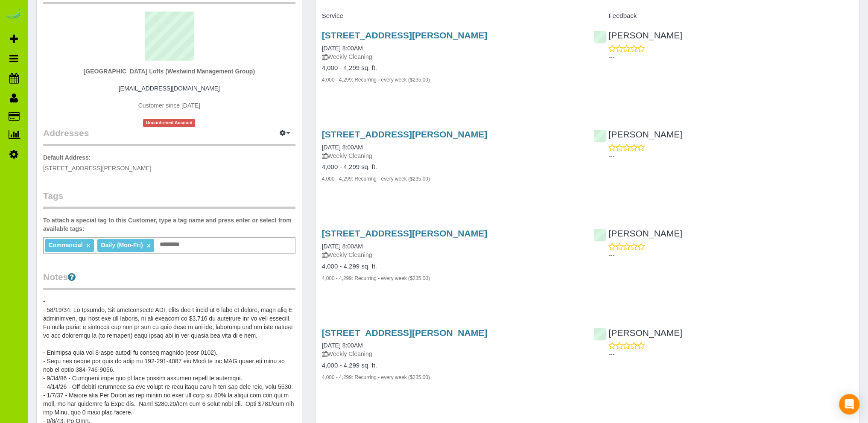  What do you see at coordinates (451, 16) in the screenshot?
I see `h4: Service` at bounding box center [451, 16].